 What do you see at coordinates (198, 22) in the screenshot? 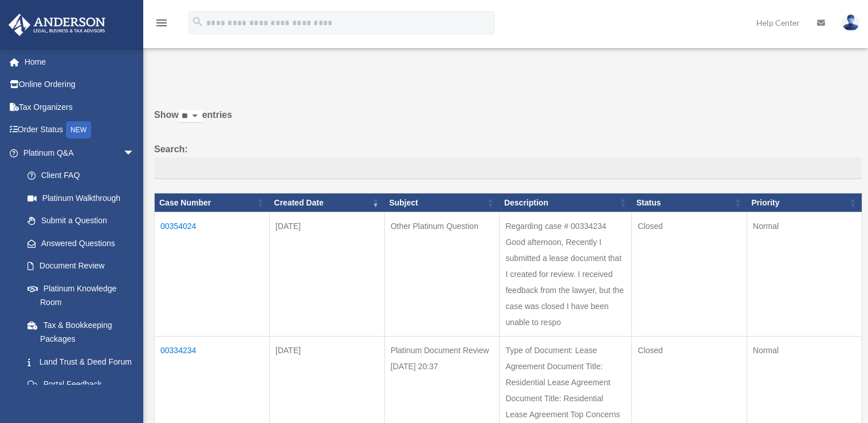
I see `i: search` at bounding box center [198, 22].